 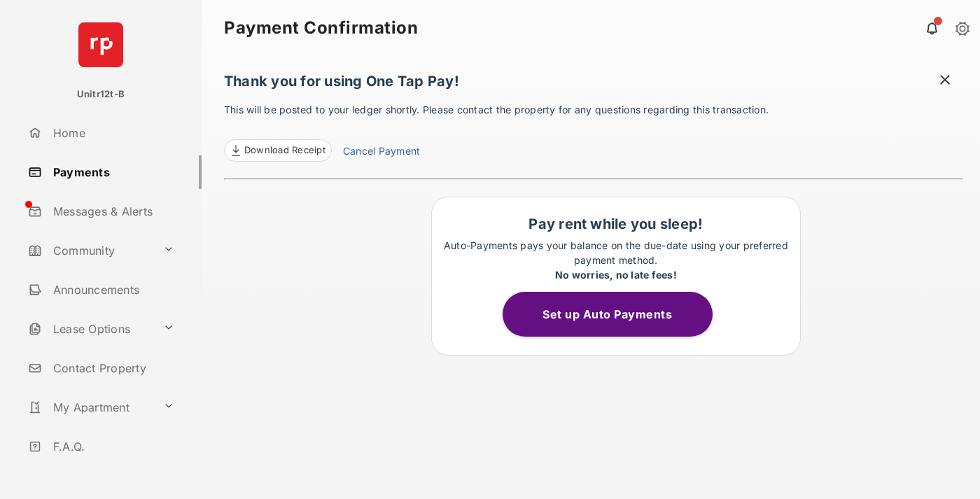 I want to click on button: Set up Auto Payments, so click(x=608, y=315).